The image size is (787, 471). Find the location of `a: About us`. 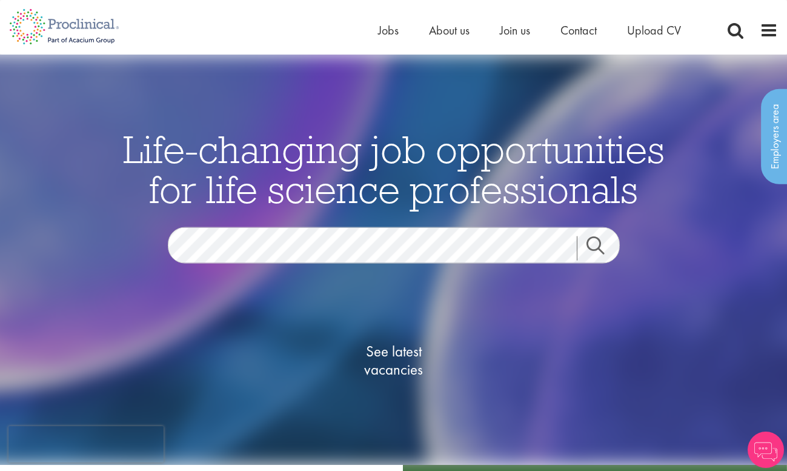

a: About us is located at coordinates (449, 30).